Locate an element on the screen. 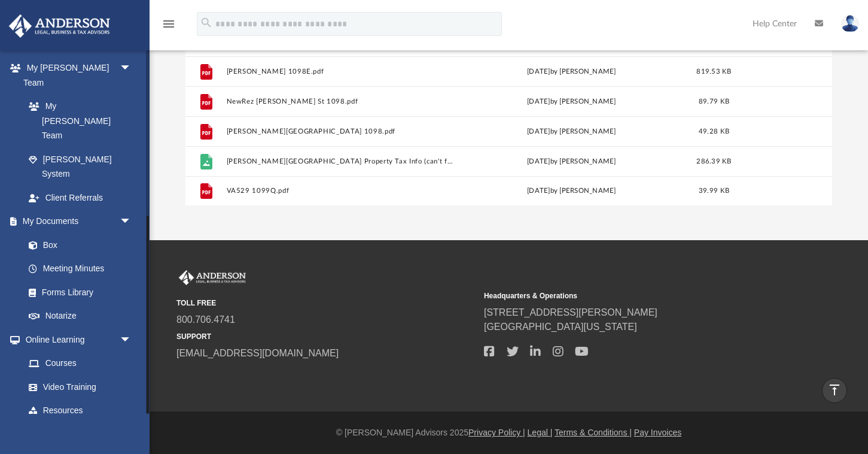  a: Client Referrals is located at coordinates (80, 197).